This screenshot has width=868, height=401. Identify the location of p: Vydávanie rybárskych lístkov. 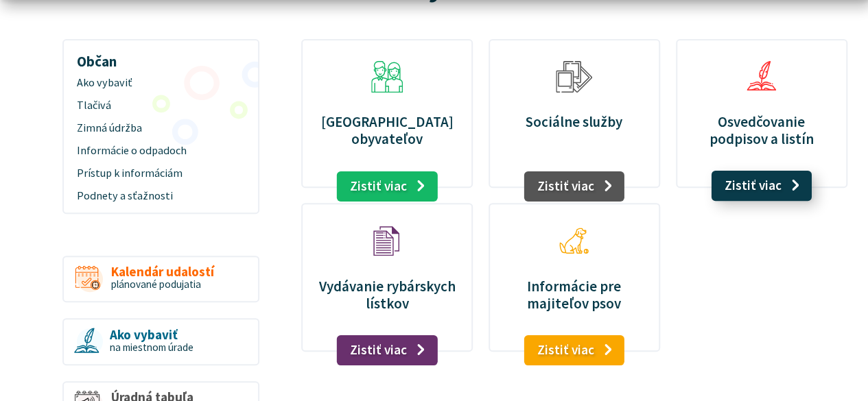
(387, 295).